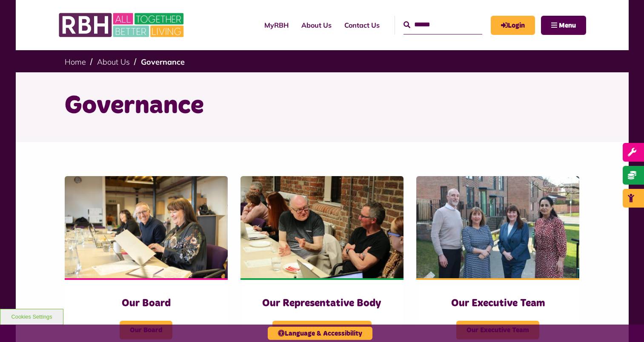 Image resolution: width=644 pixels, height=342 pixels. Describe the element at coordinates (497, 303) in the screenshot. I see `h3: Our Executive Team` at that location.